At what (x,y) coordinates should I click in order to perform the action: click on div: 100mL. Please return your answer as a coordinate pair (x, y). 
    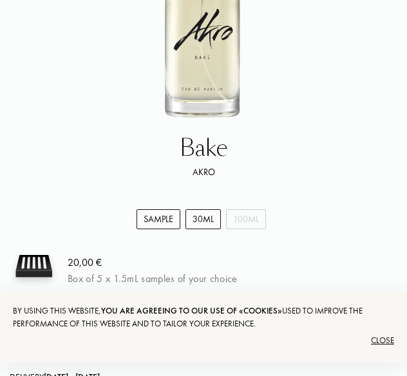
    Looking at the image, I should click on (246, 219).